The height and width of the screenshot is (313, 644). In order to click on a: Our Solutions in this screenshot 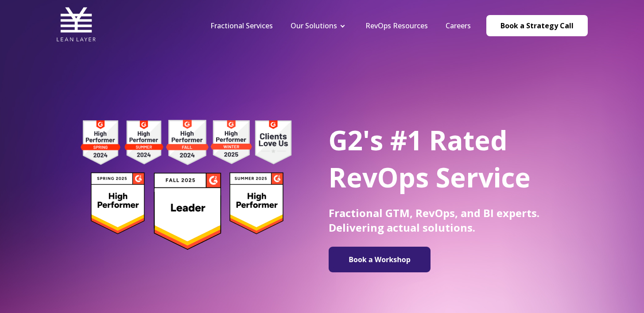, I will do `click(313, 26)`.